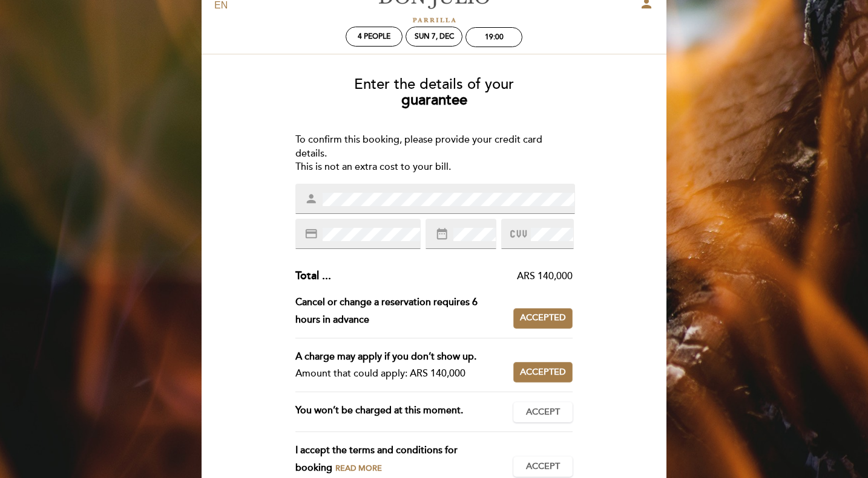 This screenshot has width=868, height=478. I want to click on span: Total ..., so click(313, 276).